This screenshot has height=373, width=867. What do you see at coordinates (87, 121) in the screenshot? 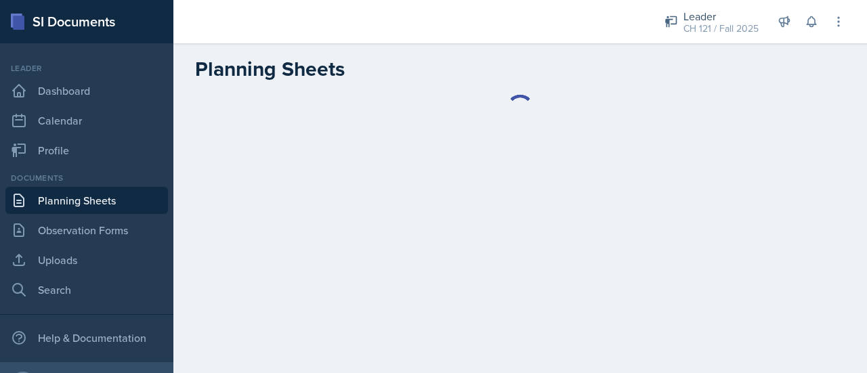
I see `a: Calendar` at bounding box center [87, 121].